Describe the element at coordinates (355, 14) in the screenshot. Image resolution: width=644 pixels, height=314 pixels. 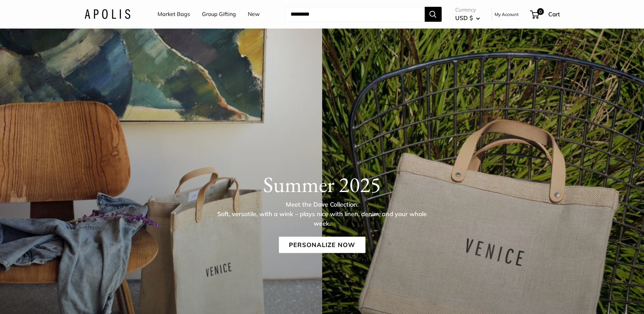
I see `input: Search...` at that location.